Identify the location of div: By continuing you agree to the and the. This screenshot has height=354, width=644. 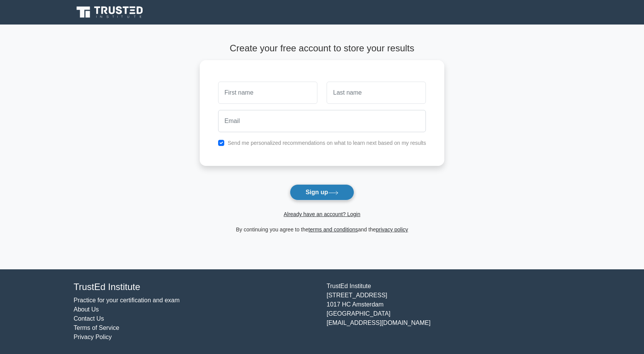
(322, 229).